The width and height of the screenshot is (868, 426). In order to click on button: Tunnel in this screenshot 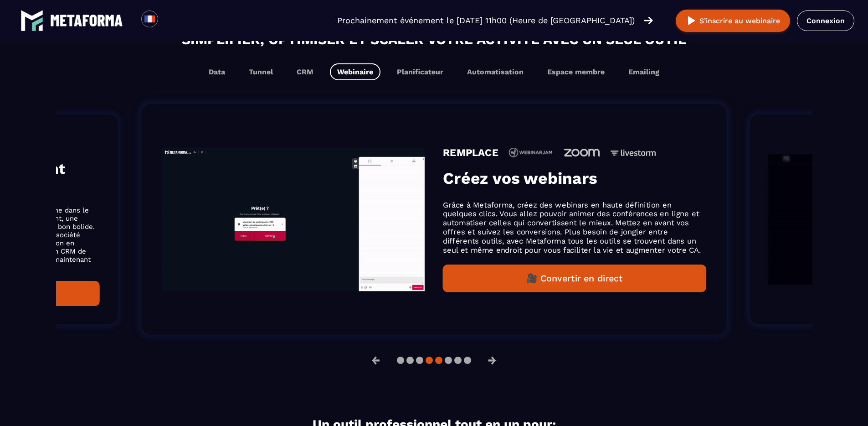, I will do `click(261, 72)`.